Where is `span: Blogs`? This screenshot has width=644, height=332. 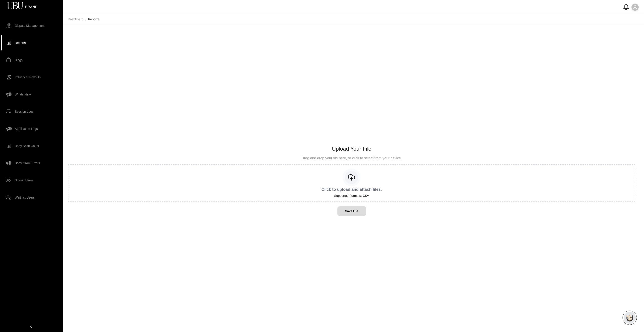
span: Blogs is located at coordinates (18, 60).